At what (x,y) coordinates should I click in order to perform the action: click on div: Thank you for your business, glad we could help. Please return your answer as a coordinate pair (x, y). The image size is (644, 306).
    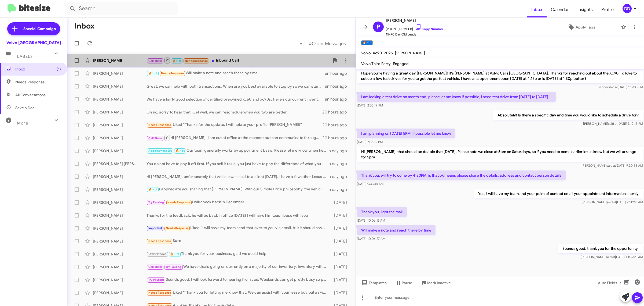
    Looking at the image, I should click on (238, 254).